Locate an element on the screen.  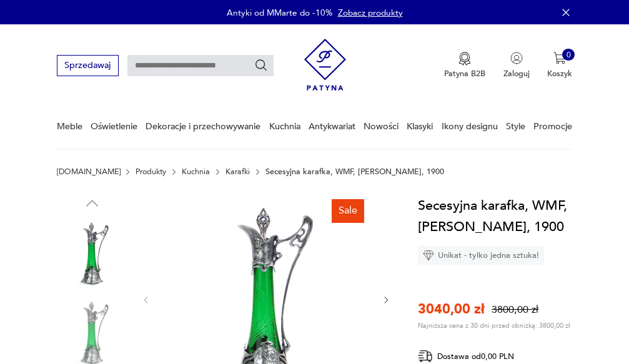
img: Patyna - sklep z meblami i dekoracjami vintage is located at coordinates (325, 65).